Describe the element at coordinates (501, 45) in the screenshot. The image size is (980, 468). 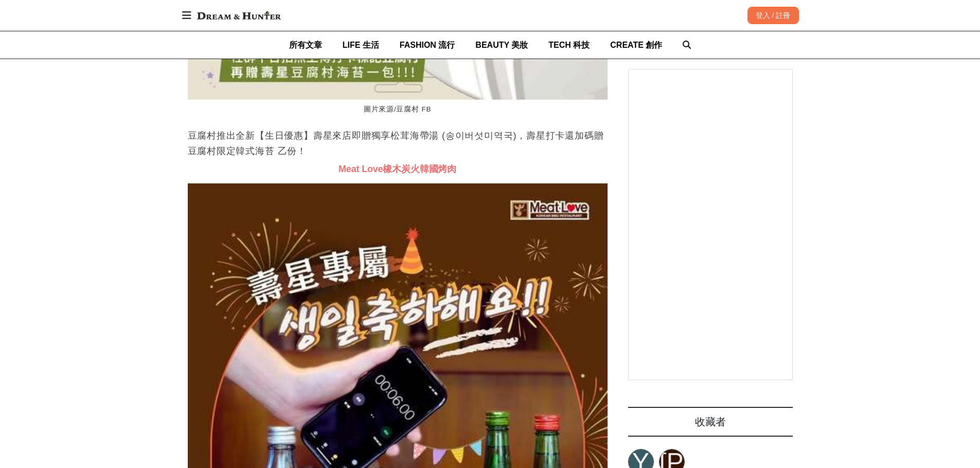
I see `a: BEAUTY 美妝` at that location.